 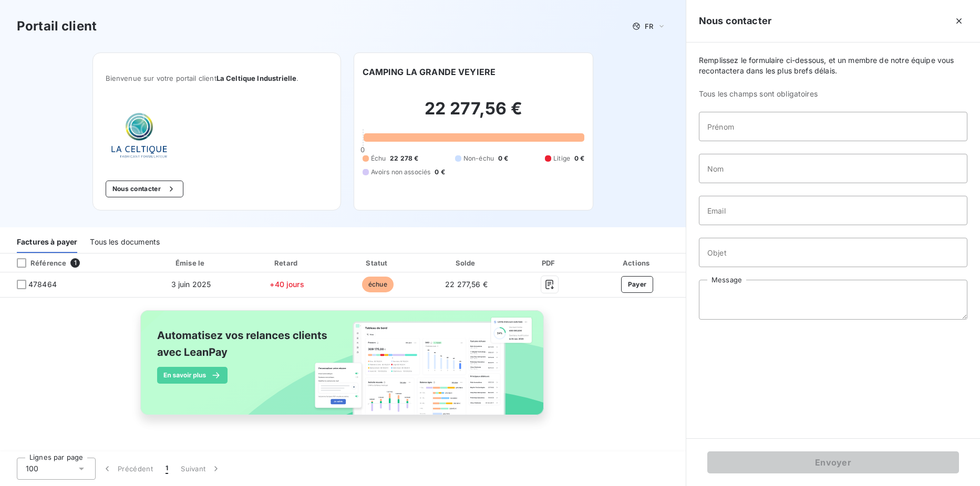 What do you see at coordinates (145, 189) in the screenshot?
I see `button: Nous contacter` at bounding box center [145, 189].